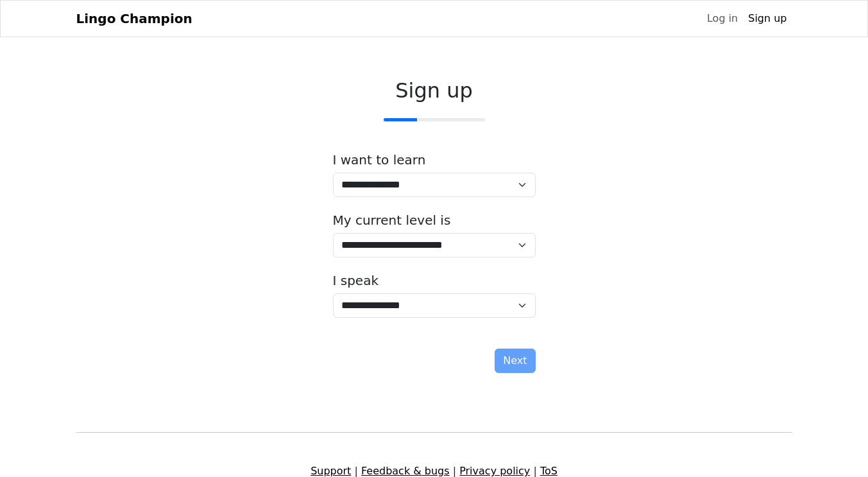 The image size is (868, 477). What do you see at coordinates (495, 471) in the screenshot?
I see `a: Privacy policy` at bounding box center [495, 471].